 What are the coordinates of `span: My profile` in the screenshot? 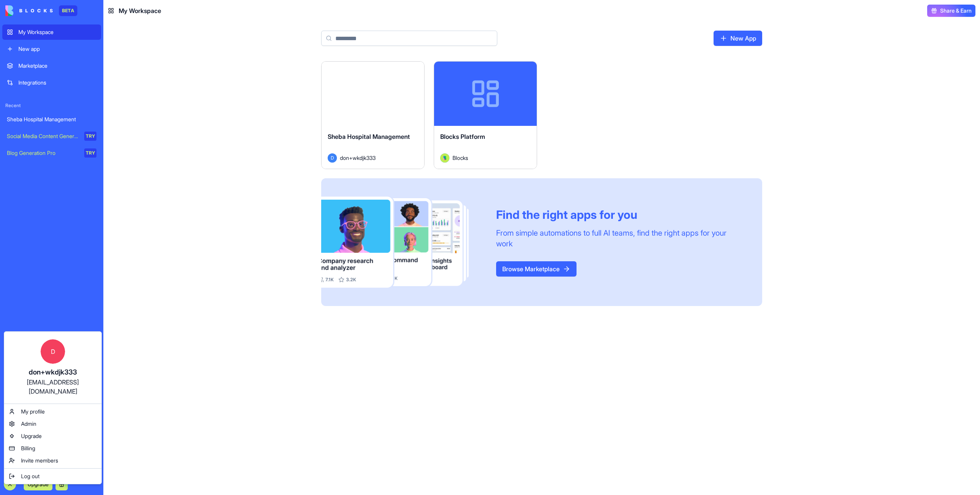 It's located at (33, 411).